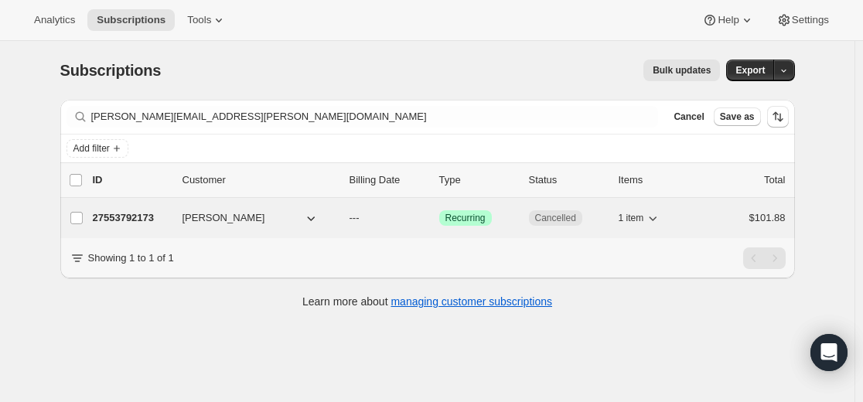 The image size is (863, 402). I want to click on button: Help, so click(728, 20).